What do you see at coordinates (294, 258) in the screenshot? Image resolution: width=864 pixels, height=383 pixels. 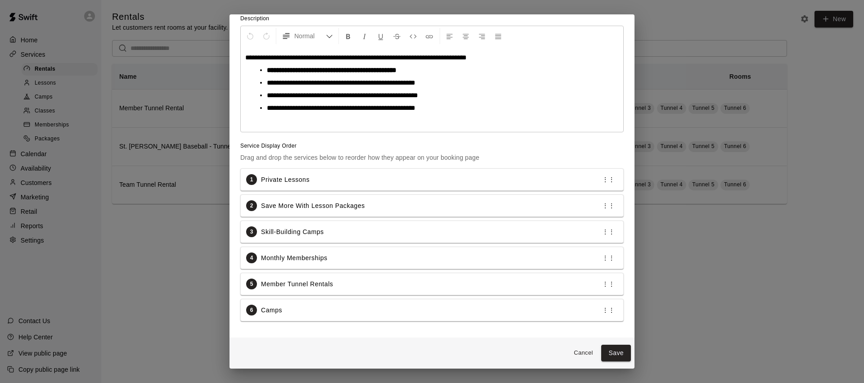 I see `p: Monthly Memberships` at bounding box center [294, 258].